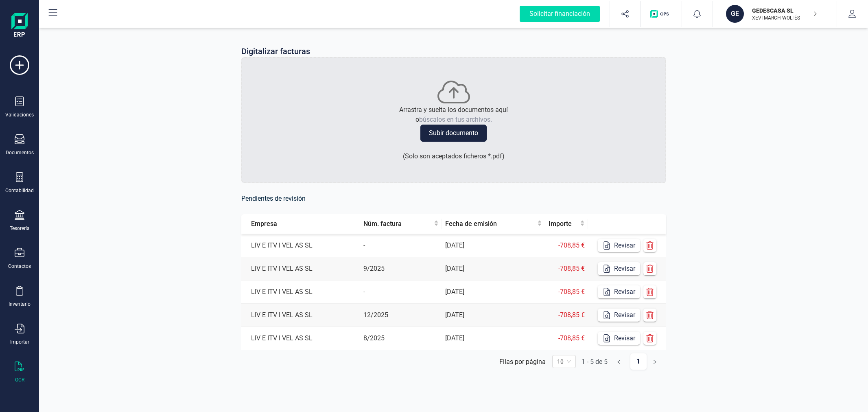 Image resolution: width=868 pixels, height=412 pixels. What do you see at coordinates (734, 13) in the screenshot?
I see `div: GE` at bounding box center [734, 13].